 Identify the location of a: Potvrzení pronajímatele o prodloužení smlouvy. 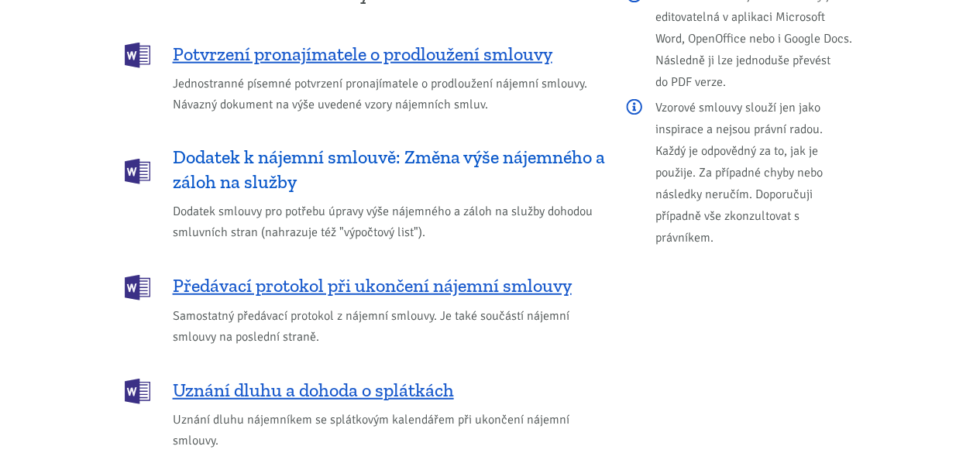
(365, 54).